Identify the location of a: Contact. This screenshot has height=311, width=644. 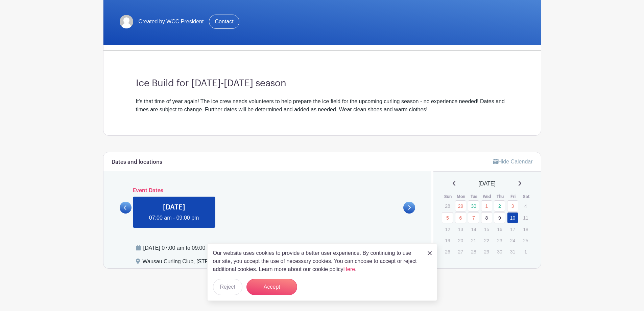
(224, 22).